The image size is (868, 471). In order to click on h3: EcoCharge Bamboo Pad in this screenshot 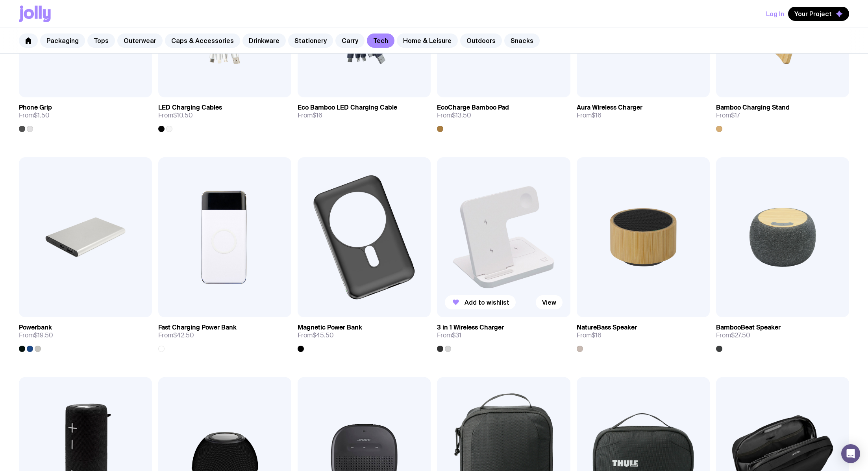, I will do `click(473, 107)`.